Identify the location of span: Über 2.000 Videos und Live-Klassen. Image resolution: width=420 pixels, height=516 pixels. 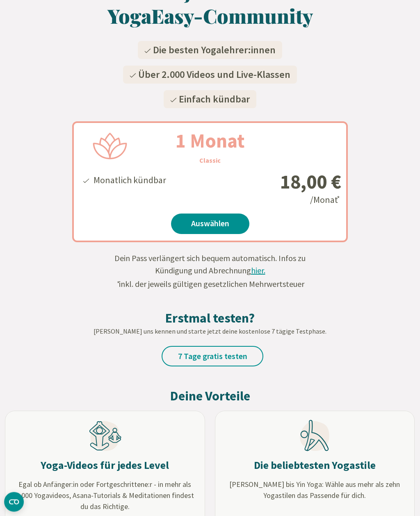
(214, 74).